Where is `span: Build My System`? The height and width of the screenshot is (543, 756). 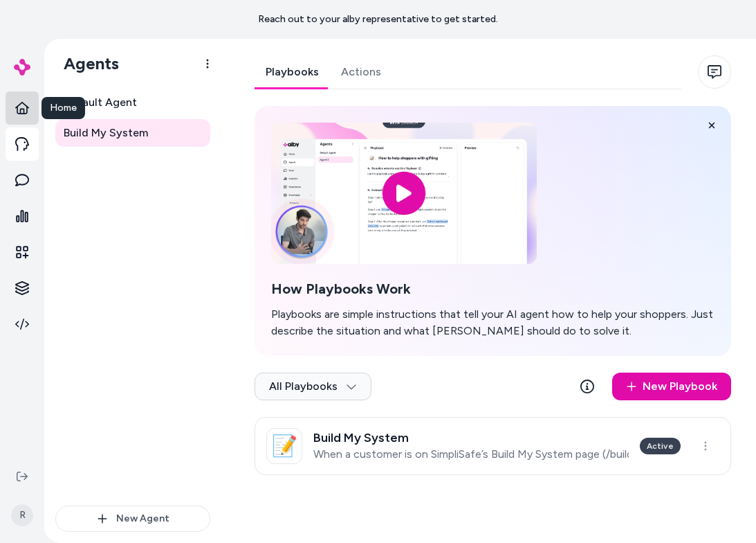 span: Build My System is located at coordinates (106, 133).